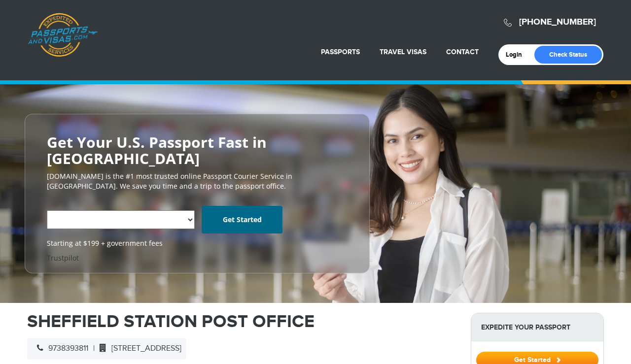  I want to click on span: 9738393811, so click(60, 348).